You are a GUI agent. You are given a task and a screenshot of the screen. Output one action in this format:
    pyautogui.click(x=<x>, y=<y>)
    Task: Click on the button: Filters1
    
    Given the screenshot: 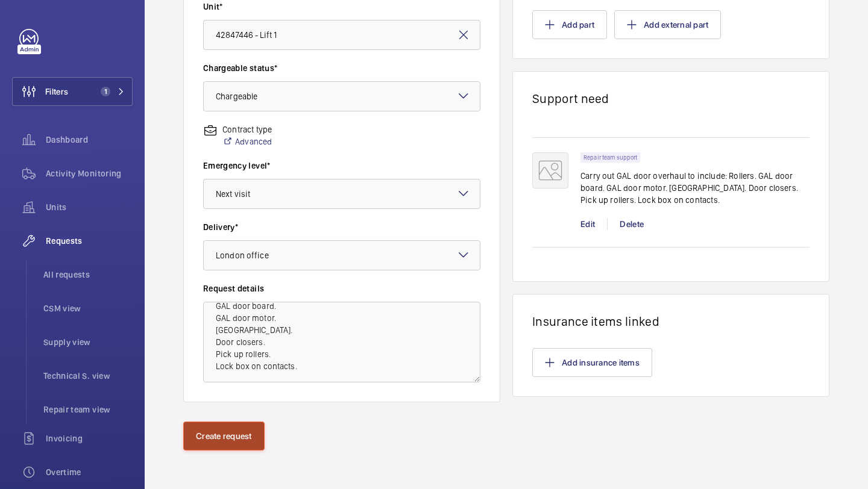 What is the action you would take?
    pyautogui.click(x=73, y=92)
    